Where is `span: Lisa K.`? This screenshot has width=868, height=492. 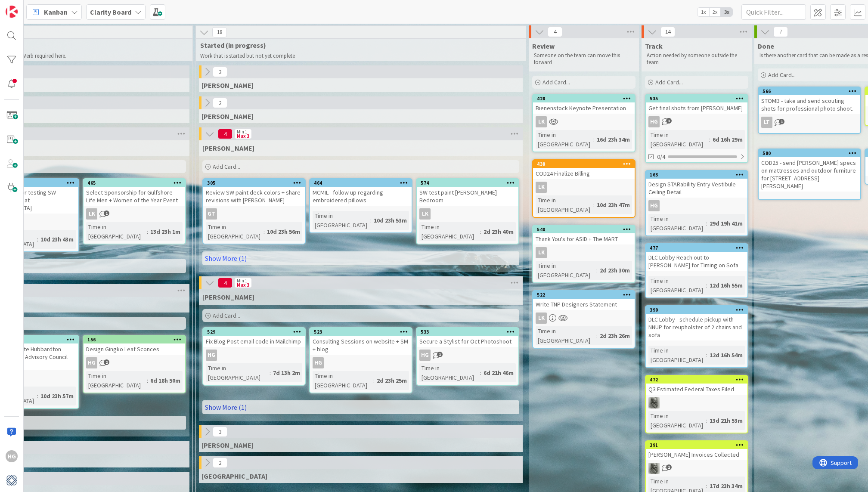 span: Lisa K. is located at coordinates (228, 148).